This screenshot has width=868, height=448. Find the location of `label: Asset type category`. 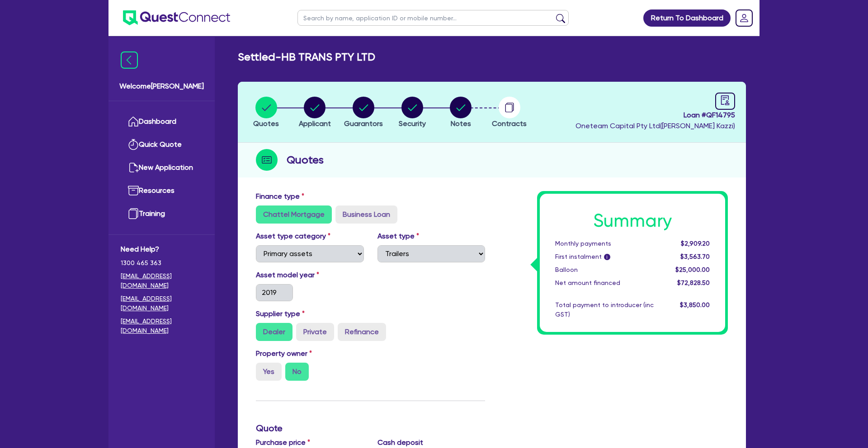

label: Asset type category is located at coordinates (293, 236).